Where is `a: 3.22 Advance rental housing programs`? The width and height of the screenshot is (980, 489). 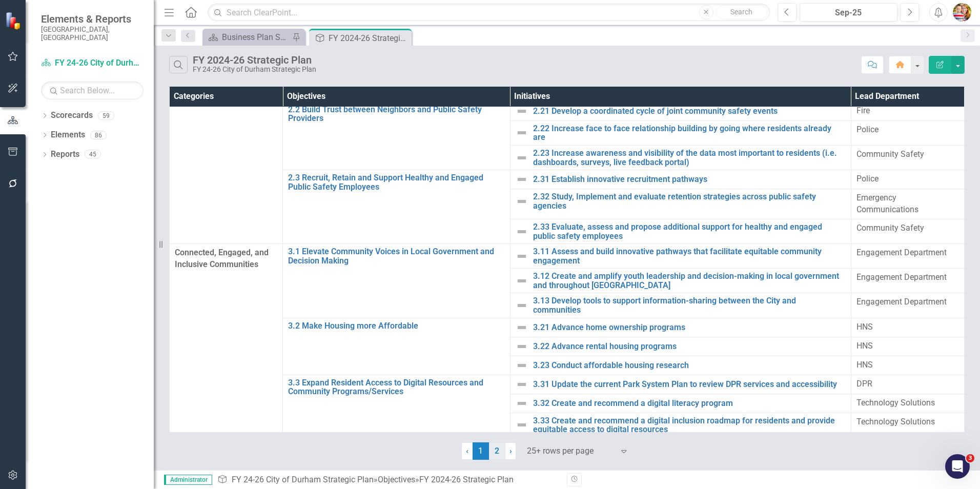 a: 3.22 Advance rental housing programs is located at coordinates (690, 347).